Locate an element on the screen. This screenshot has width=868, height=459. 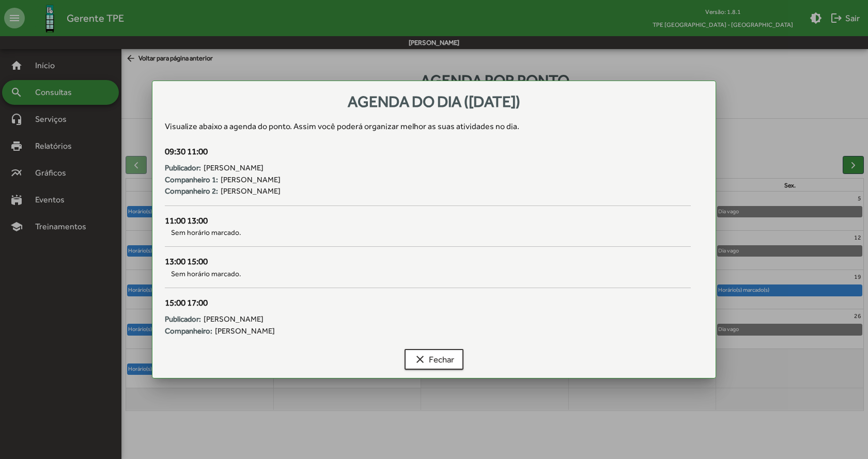
div: Visualize abaixo a agenda do ponto . Assim você poderá organizar melhor as suas atividades no dia. is located at coordinates (434, 126).